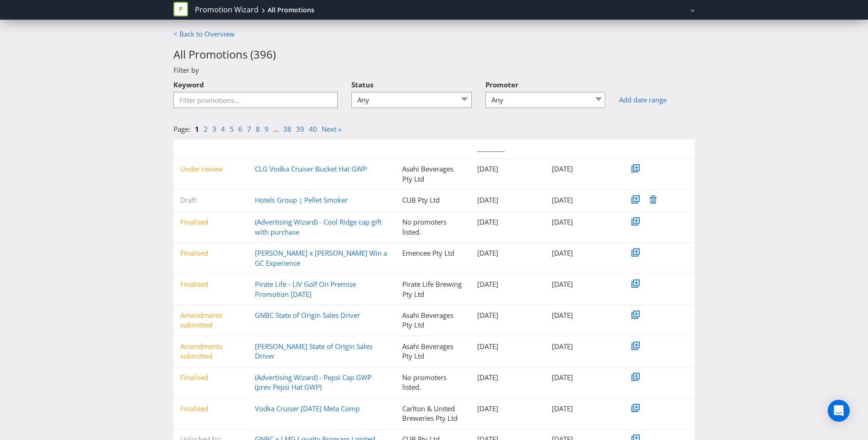 The width and height of the screenshot is (868, 440). What do you see at coordinates (206, 129) in the screenshot?
I see `a: 2` at bounding box center [206, 129].